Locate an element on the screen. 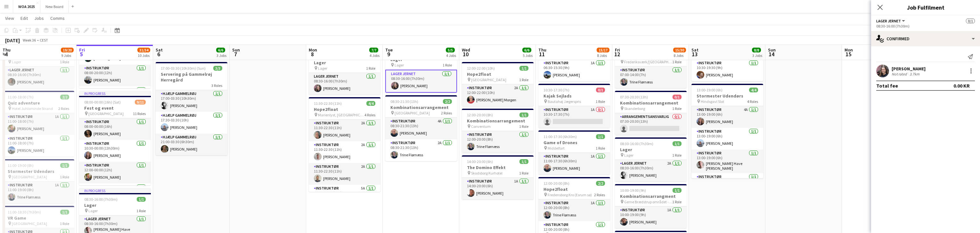 This screenshot has height=233, width=980. h3: Kajak Sejlads is located at coordinates (574, 96).